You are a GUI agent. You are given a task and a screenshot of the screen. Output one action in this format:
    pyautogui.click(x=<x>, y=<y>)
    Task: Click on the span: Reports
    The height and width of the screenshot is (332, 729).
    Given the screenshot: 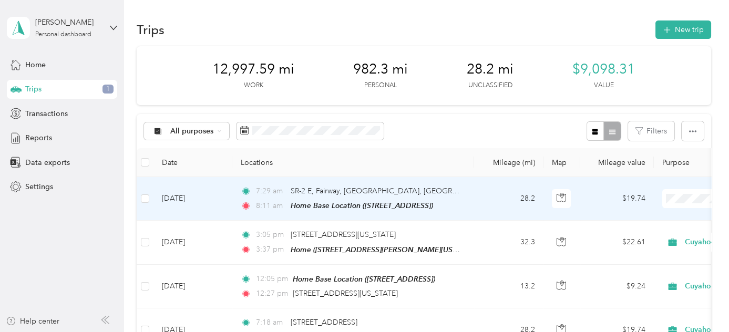 What is the action you would take?
    pyautogui.click(x=38, y=138)
    